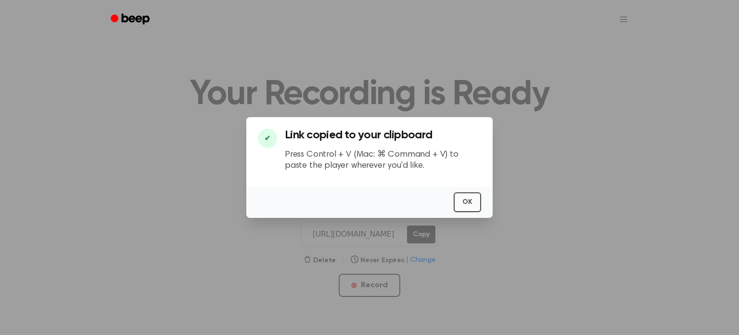  Describe the element at coordinates (383, 160) in the screenshot. I see `p: Press Control + V (Mac: ⌘ Command + V) to paste the player wherever you'd like.` at that location.